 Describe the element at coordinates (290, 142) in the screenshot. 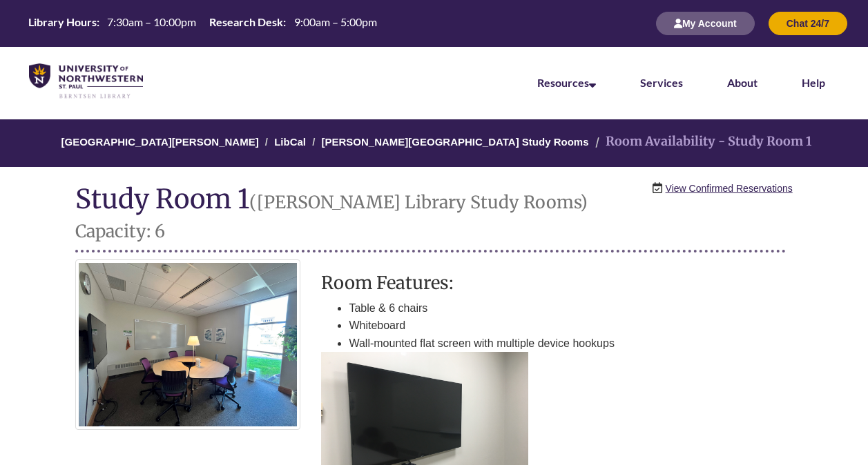

I see `a: LibCal` at that location.